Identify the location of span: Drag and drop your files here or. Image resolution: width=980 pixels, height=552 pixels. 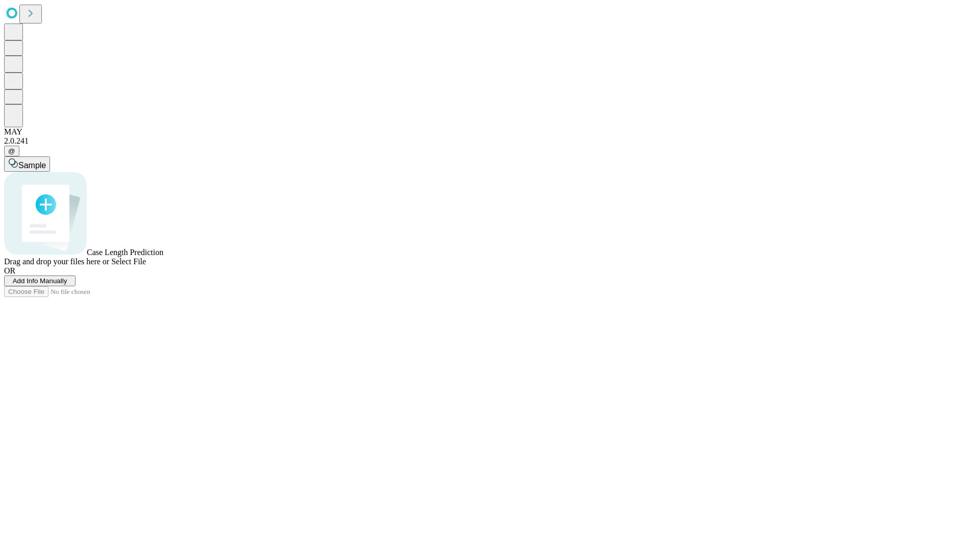
(57, 261).